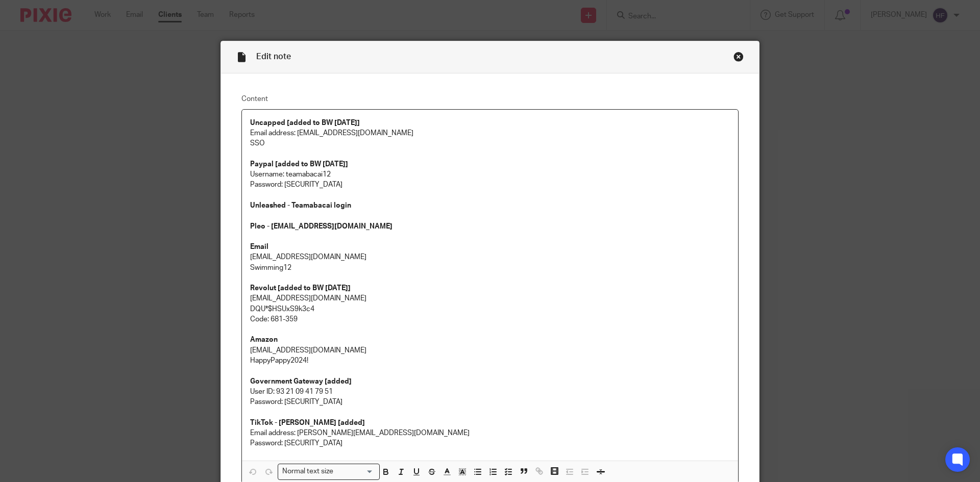  I want to click on div: Search for option, so click(329, 472).